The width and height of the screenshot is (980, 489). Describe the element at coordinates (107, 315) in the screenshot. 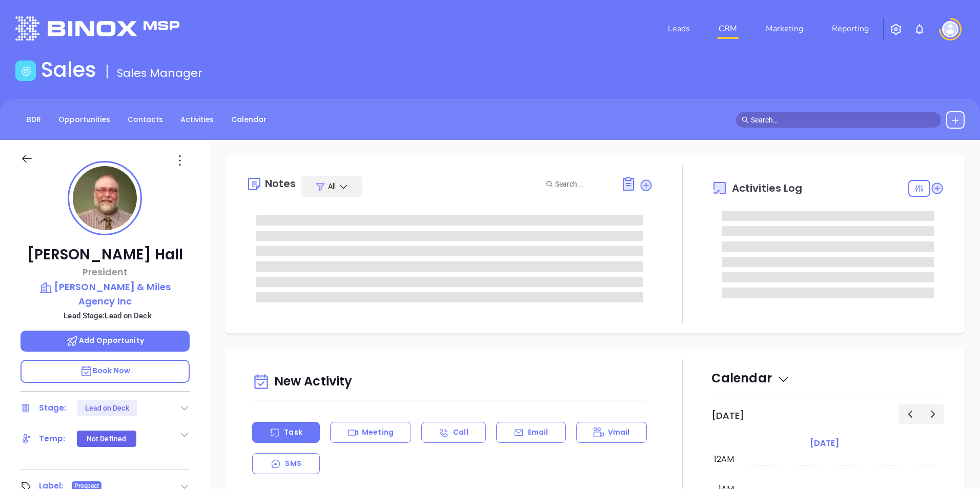

I see `p: Lead Stage: Lead on Deck` at that location.